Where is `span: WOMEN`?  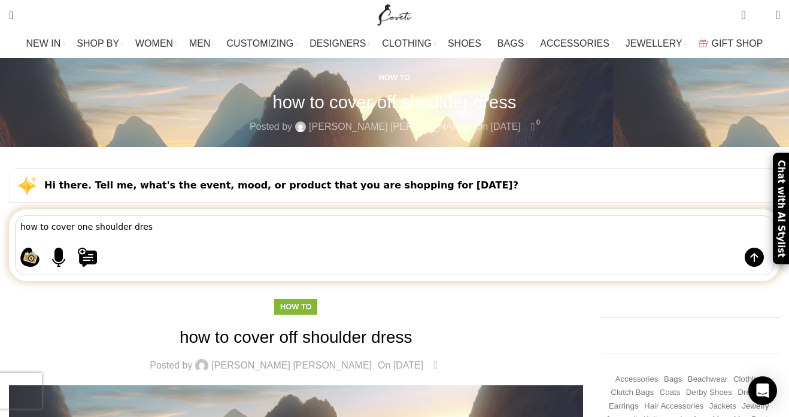
span: WOMEN is located at coordinates (154, 43).